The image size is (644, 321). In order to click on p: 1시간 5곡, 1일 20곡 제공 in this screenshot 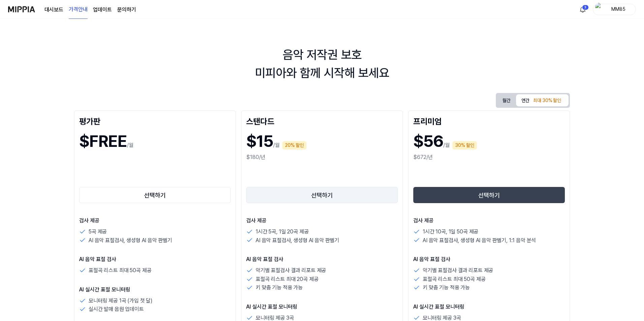, I will do `click(282, 232)`.